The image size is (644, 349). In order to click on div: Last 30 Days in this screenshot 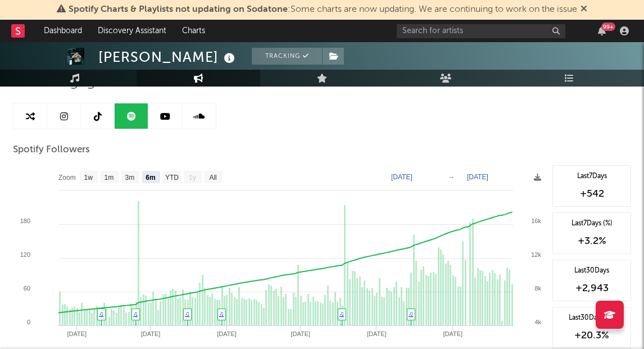, I will do `click(591, 271)`.